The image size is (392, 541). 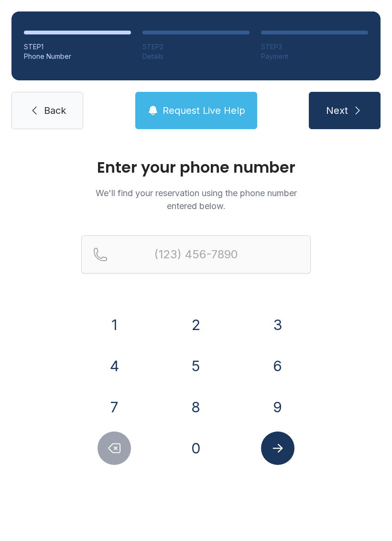 I want to click on h1: Enter your phone number, so click(x=196, y=168).